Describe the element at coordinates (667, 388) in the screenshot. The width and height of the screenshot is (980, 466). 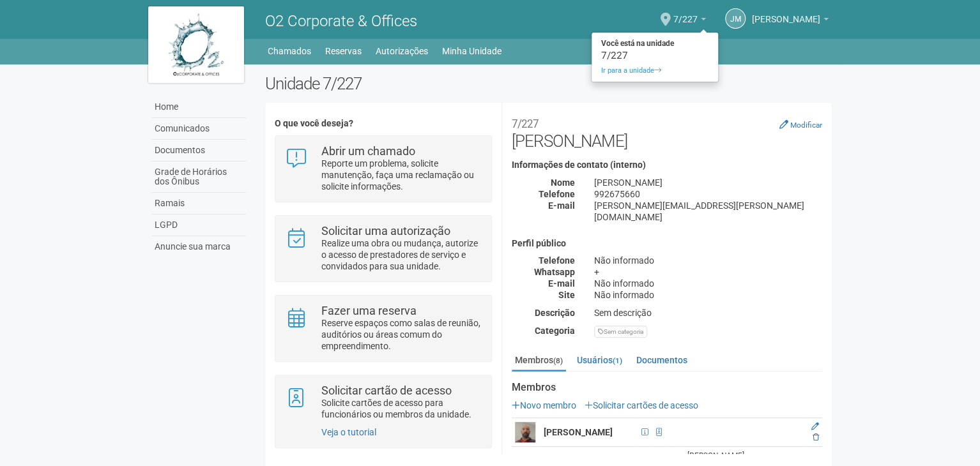
I see `strong: Membros` at that location.